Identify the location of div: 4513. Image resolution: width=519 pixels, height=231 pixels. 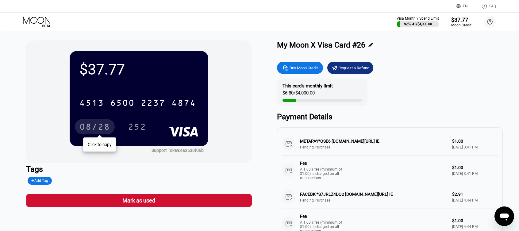
(92, 104).